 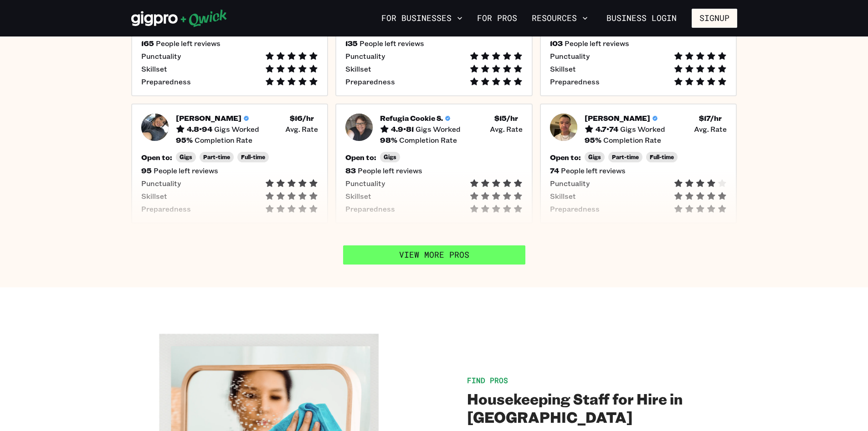 What do you see at coordinates (434, 163) in the screenshot?
I see `a: Pro headshotRefugia Cookie S.4.9•81Gigs Worked$15/hr Avg. Rate98%Completion RateOpen to:Gigs83Peo...` at bounding box center [434, 163].